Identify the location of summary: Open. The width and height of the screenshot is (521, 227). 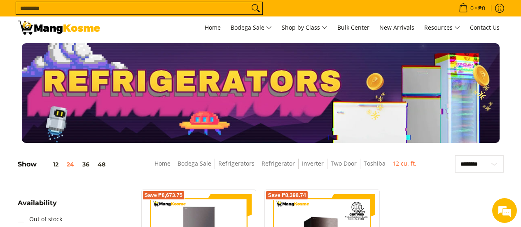
(37, 206).